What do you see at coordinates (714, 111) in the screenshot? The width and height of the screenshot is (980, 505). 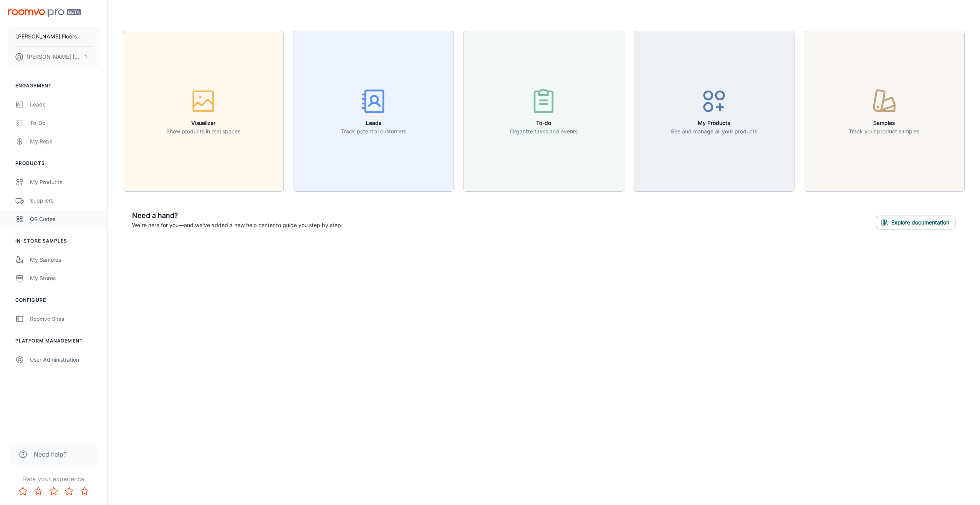 I see `a: My ProductsSee and manage all your products` at bounding box center [714, 111].